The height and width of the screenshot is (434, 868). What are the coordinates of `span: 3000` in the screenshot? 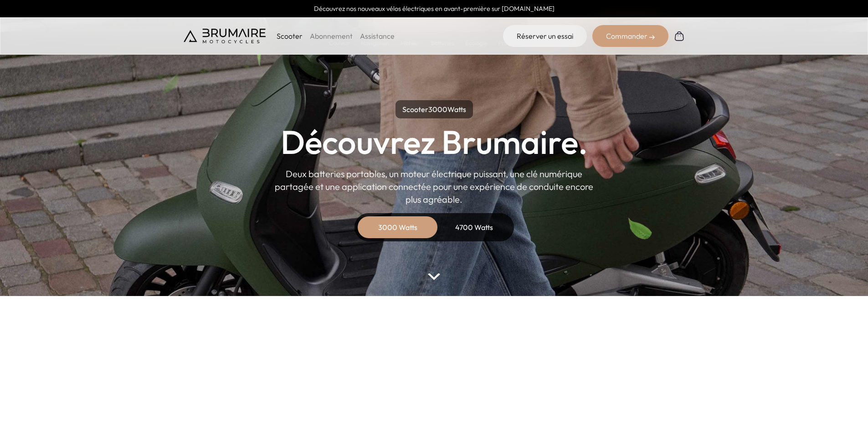 It's located at (438, 110).